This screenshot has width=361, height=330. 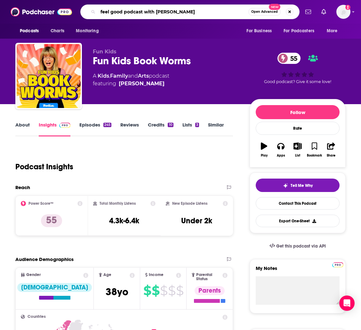 I want to click on div: List, so click(x=297, y=156).